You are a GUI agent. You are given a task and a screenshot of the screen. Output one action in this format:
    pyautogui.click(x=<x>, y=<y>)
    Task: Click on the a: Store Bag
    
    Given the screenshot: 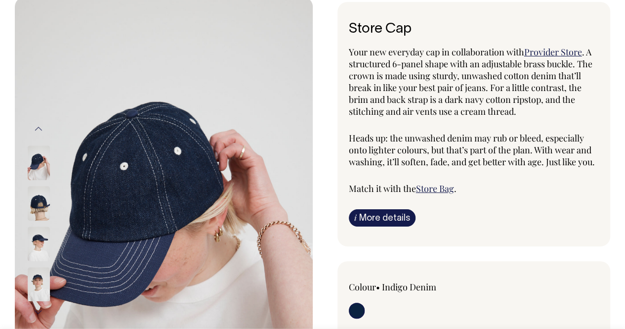 What is the action you would take?
    pyautogui.click(x=435, y=188)
    